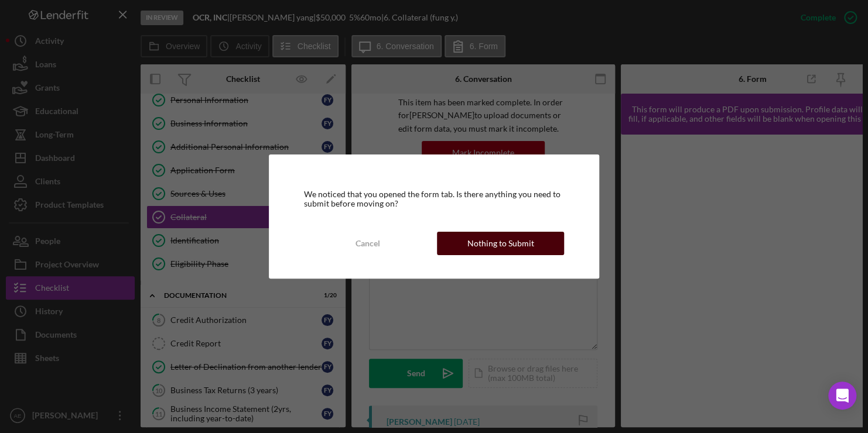  I want to click on button: Cancel, so click(367, 243).